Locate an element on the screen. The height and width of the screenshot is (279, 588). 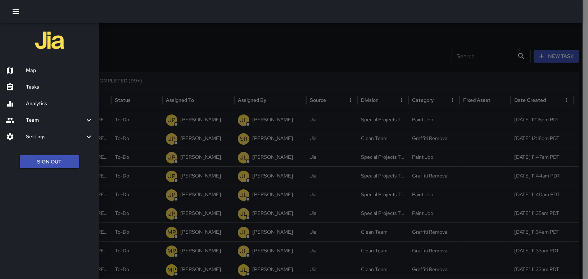
img: jia-logo is located at coordinates (50, 40).